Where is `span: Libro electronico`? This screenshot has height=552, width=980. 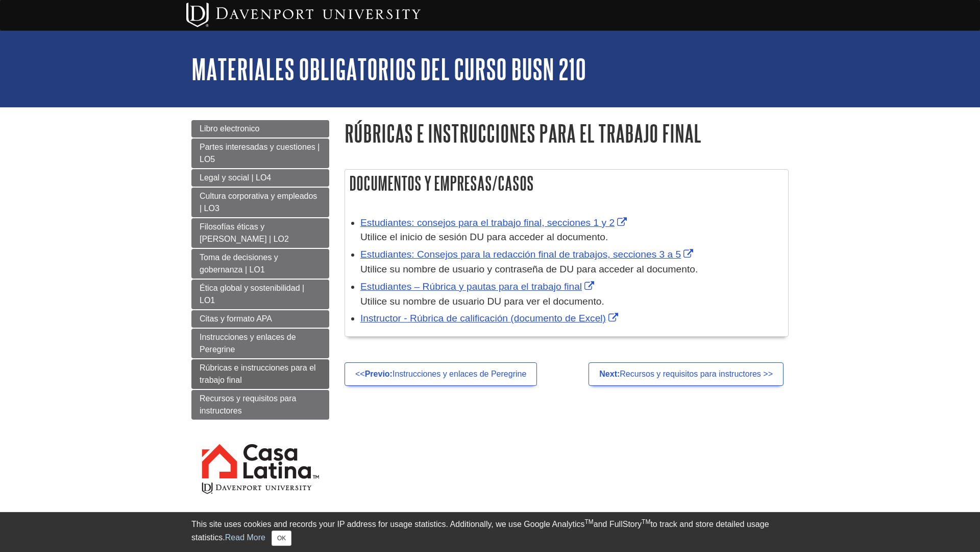
span: Libro electronico is located at coordinates (229, 128).